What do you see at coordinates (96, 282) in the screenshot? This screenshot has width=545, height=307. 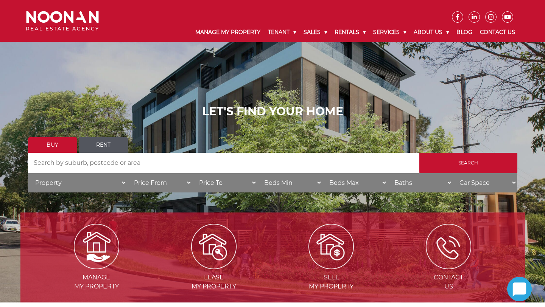 I see `span: Manage my Property` at bounding box center [96, 282].